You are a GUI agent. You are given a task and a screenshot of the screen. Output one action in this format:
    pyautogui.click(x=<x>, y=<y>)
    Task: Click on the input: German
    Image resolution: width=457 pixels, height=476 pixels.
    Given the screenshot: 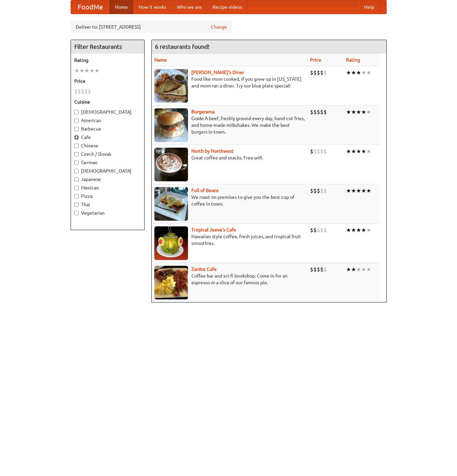 What is the action you would take?
    pyautogui.click(x=76, y=163)
    